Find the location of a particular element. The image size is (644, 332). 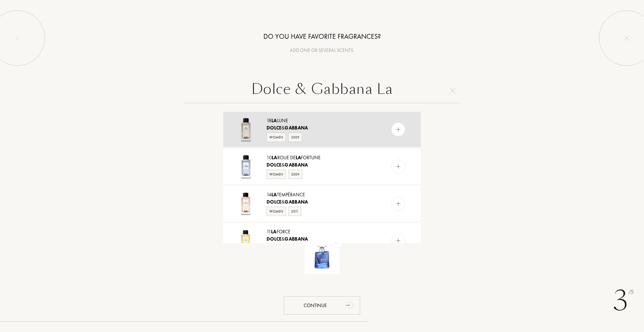

img: quit_onboard.svg is located at coordinates (627, 38).